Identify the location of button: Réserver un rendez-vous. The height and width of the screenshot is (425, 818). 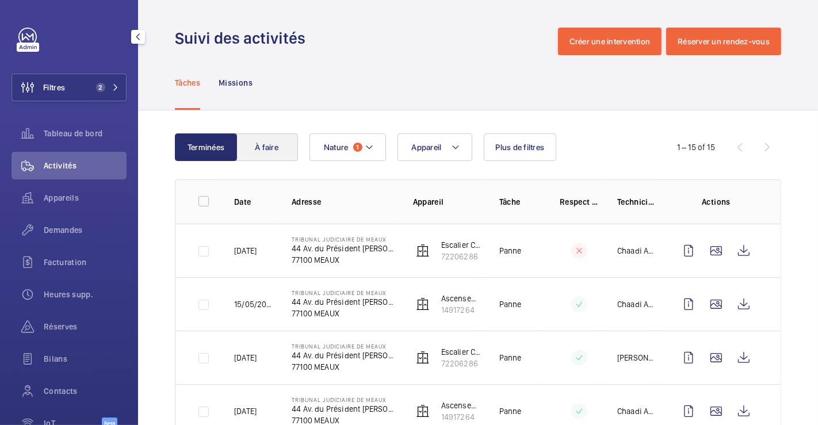
(724, 41).